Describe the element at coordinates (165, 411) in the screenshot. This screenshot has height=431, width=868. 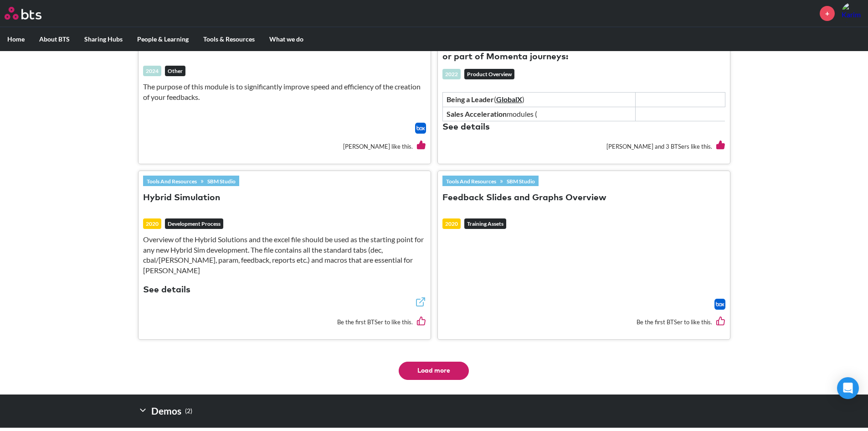
I see `h2: Demos` at that location.